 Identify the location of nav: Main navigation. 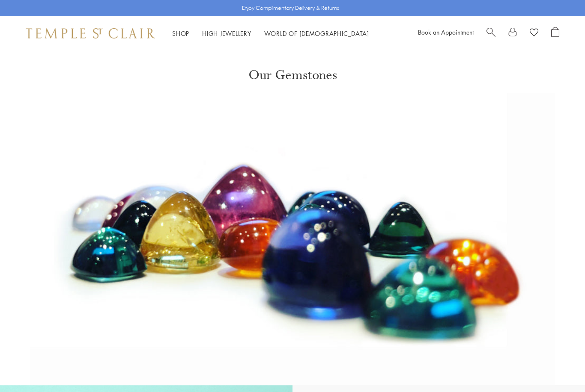
(271, 33).